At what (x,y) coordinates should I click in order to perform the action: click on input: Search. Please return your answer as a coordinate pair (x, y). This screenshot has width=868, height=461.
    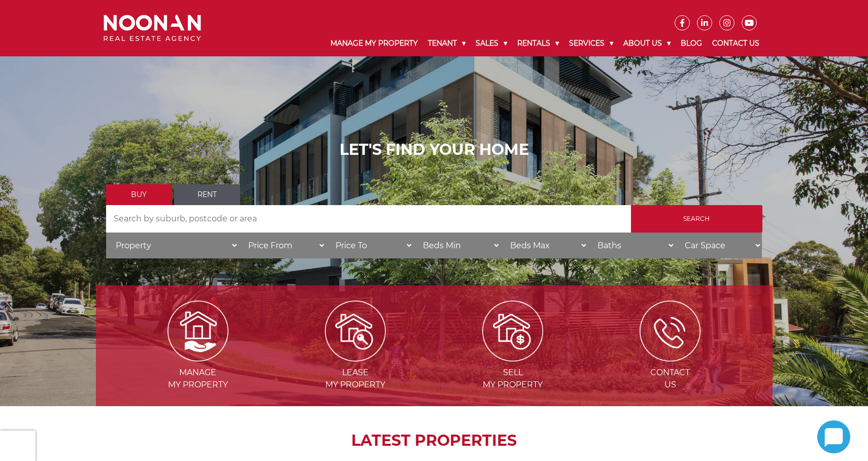
    Looking at the image, I should click on (696, 219).